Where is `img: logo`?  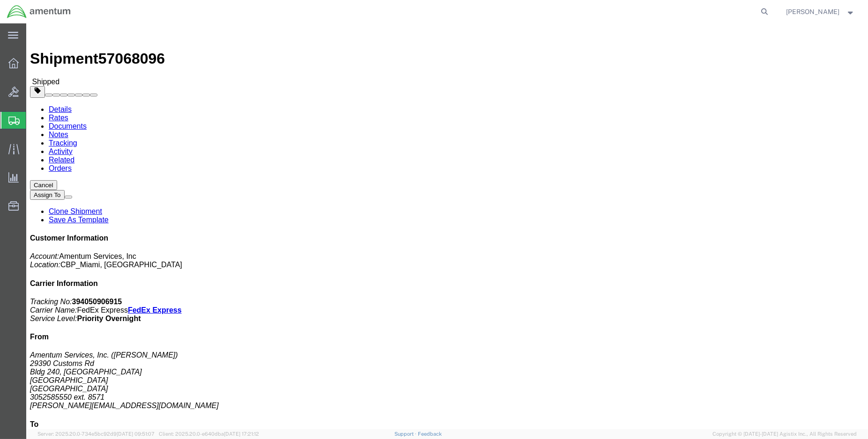 img: logo is located at coordinates (39, 11).